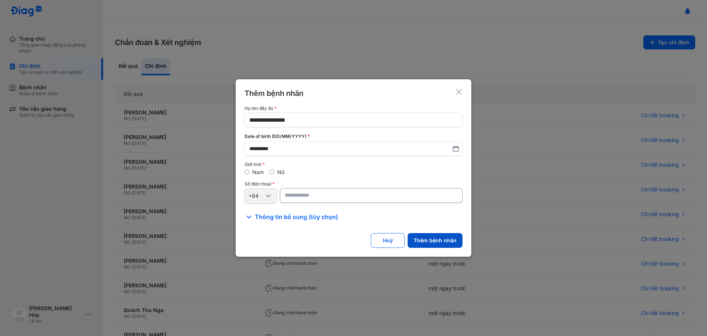  What do you see at coordinates (256, 196) in the screenshot?
I see `div: +84` at bounding box center [256, 196].